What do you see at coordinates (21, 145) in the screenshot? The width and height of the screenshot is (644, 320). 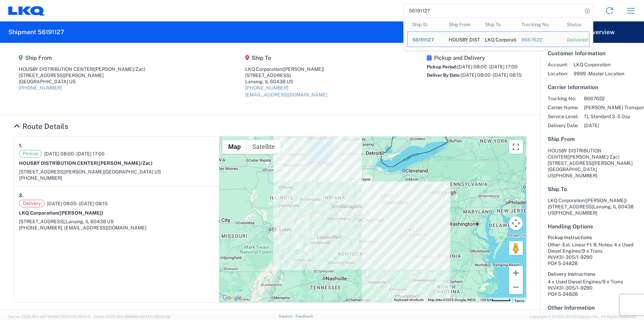 I see `strong: 1.` at bounding box center [21, 145].